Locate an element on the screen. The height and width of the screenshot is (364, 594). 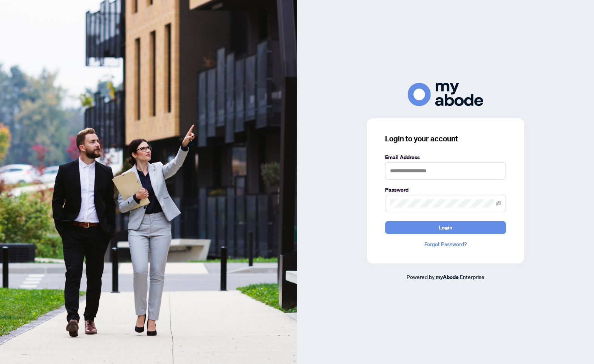
h3: Login to your account is located at coordinates (446, 139).